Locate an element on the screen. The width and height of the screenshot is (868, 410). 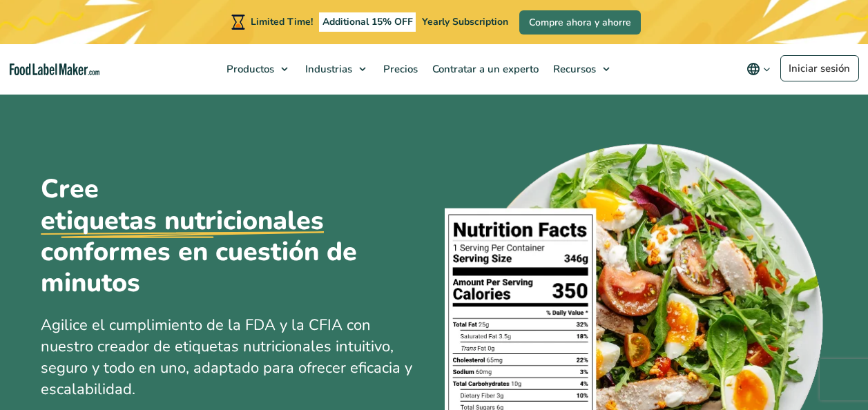
span: Industrias is located at coordinates (327, 69).